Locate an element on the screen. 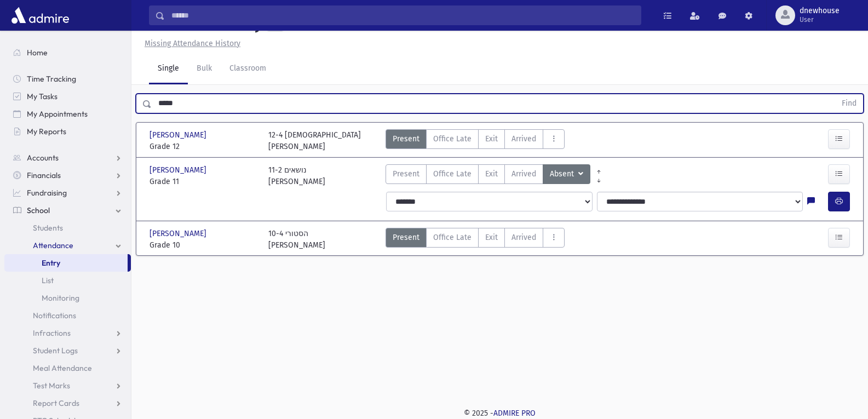 This screenshot has height=419, width=868. span: Absent is located at coordinates (563, 174).